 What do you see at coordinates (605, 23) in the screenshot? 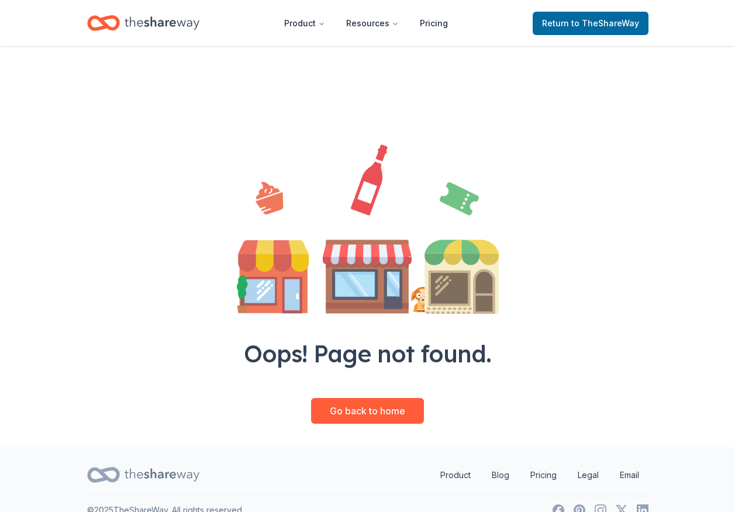
I see `span: to TheShareWay` at bounding box center [605, 23].